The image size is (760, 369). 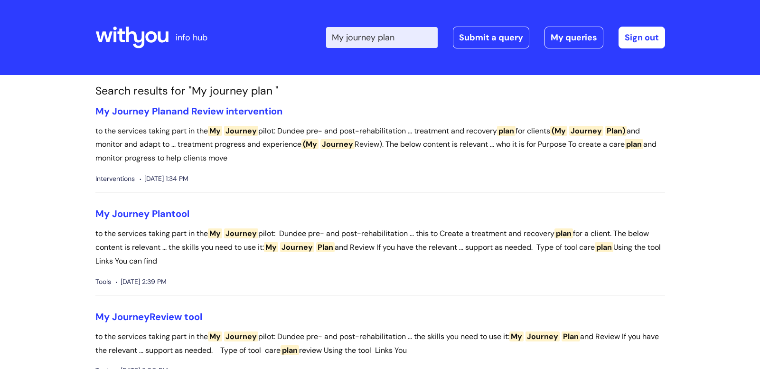 What do you see at coordinates (103, 282) in the screenshot?
I see `span: Tools` at bounding box center [103, 282].